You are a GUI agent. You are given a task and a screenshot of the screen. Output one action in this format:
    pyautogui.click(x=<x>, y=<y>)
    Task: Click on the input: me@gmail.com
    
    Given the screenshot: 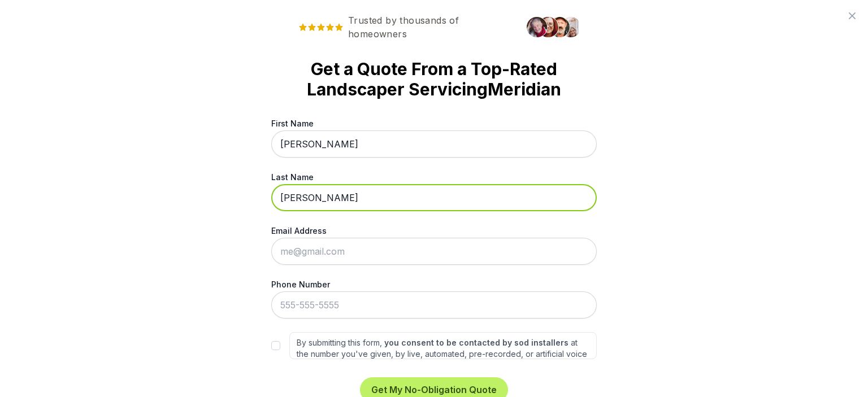 What is the action you would take?
    pyautogui.click(x=434, y=252)
    